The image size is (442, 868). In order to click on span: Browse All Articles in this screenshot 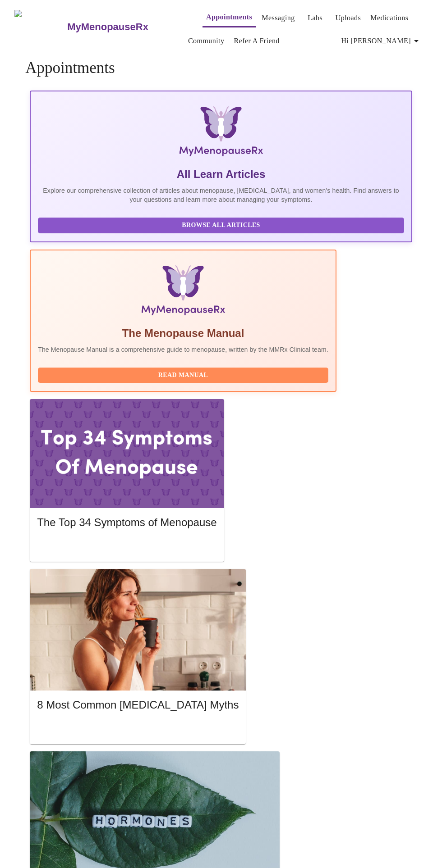, I will do `click(221, 225)`.